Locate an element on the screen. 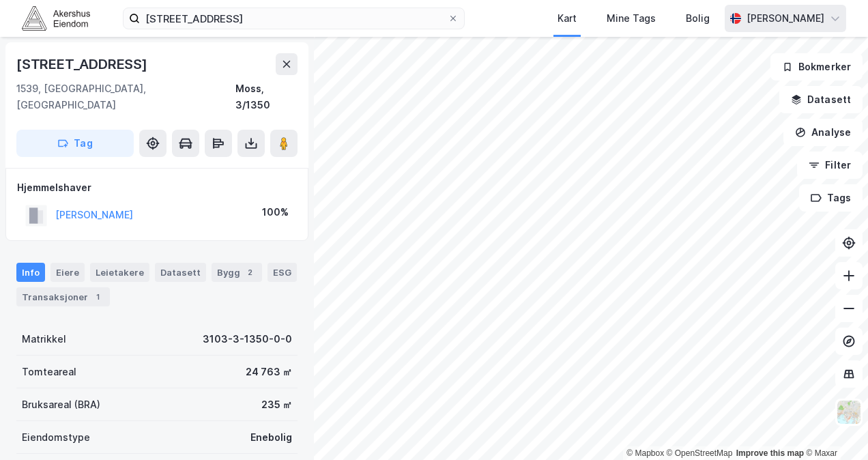  a: Mapbox is located at coordinates (645, 454).